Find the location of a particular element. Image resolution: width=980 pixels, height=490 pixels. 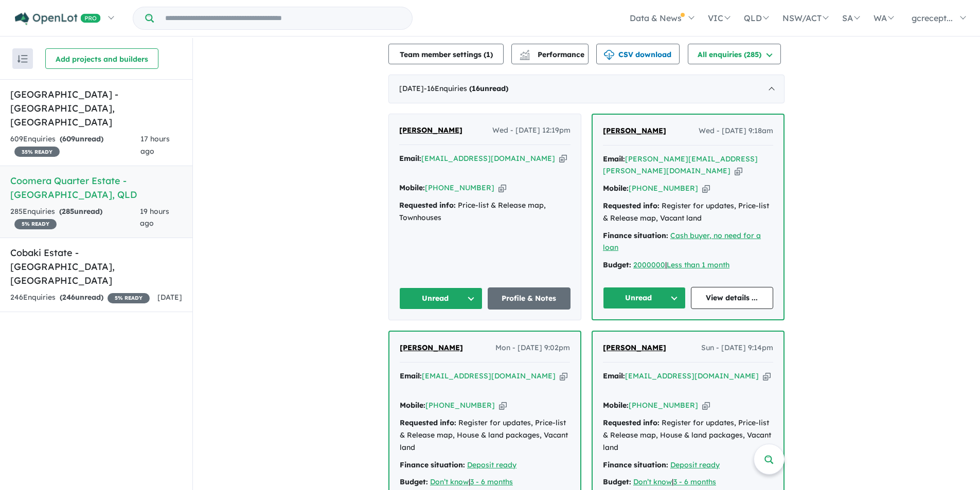

a: 2000000 is located at coordinates (649, 265).